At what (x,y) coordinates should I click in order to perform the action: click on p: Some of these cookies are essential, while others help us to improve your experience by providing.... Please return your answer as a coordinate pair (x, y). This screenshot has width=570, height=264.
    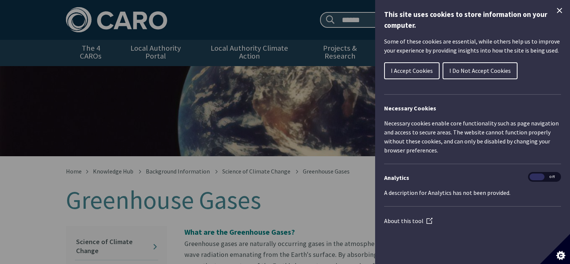
    Looking at the image, I should click on (473, 46).